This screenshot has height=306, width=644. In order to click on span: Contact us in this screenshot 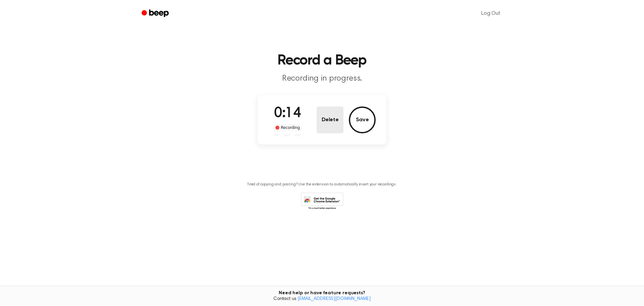, I will do `click(322, 299)`.